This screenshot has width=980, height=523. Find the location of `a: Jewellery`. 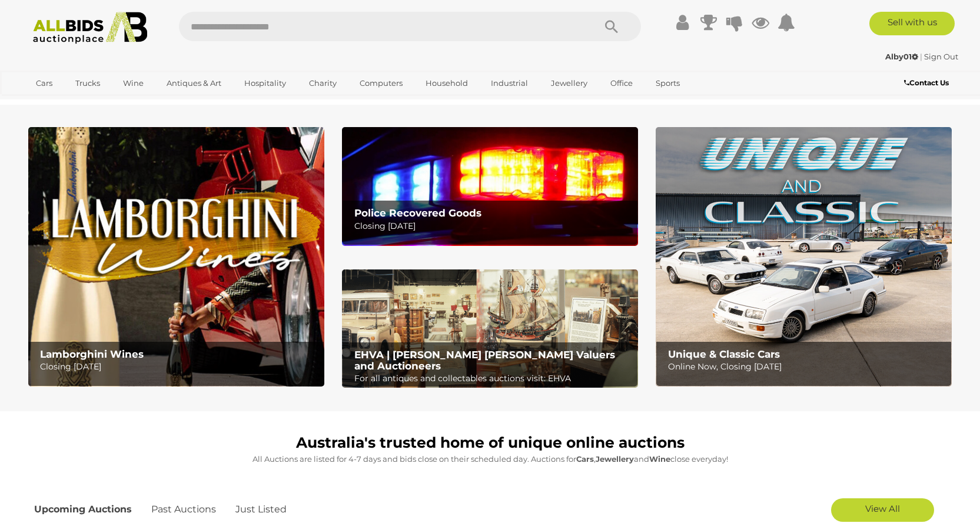

a: Jewellery is located at coordinates (569, 83).